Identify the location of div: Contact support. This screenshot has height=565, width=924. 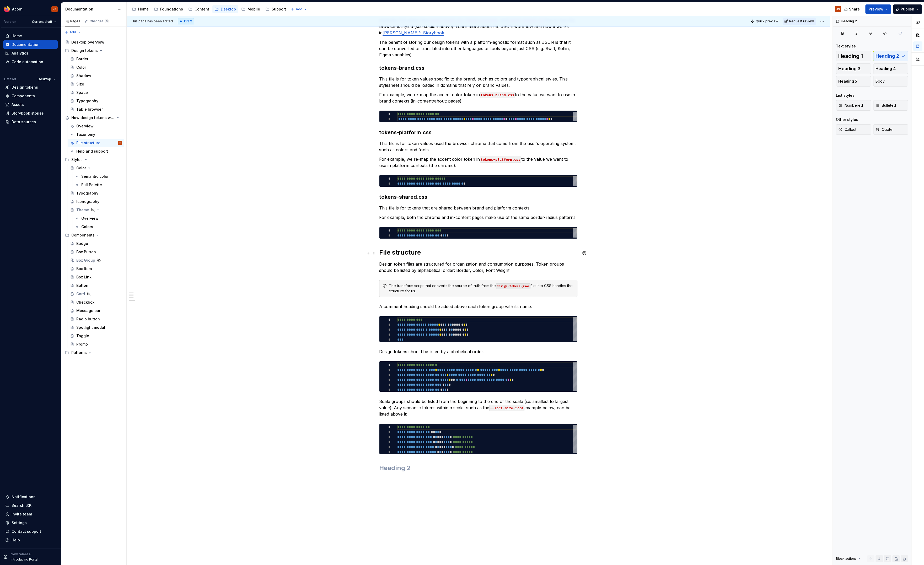
(26, 532).